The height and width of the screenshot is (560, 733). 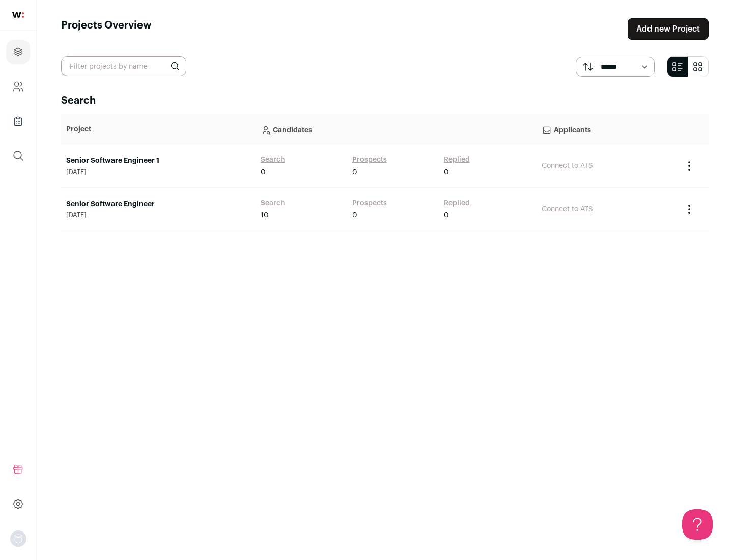 I want to click on a: Company and ATS Settings, so click(x=18, y=87).